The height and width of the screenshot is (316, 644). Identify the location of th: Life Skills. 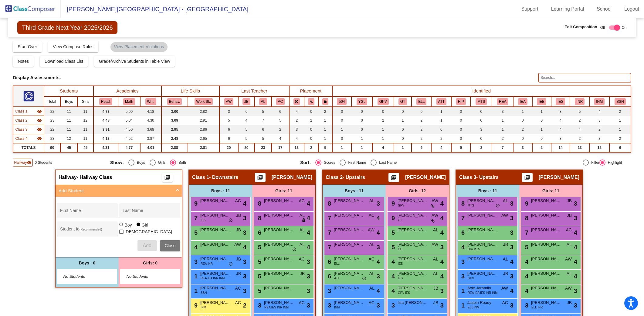
(191, 91).